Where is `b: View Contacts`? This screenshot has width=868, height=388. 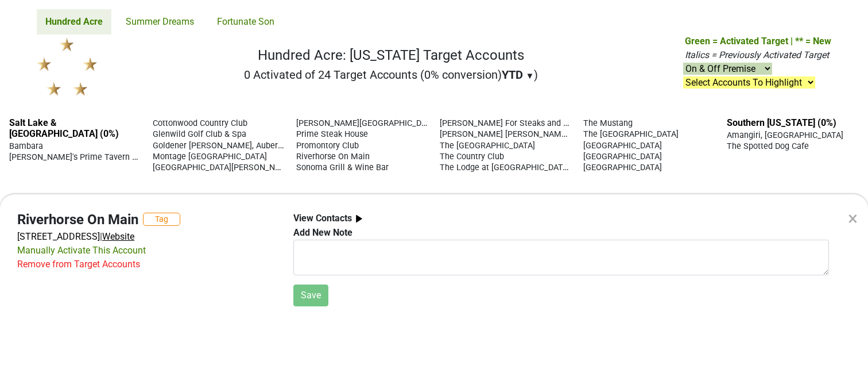
b: View Contacts is located at coordinates (323, 218).